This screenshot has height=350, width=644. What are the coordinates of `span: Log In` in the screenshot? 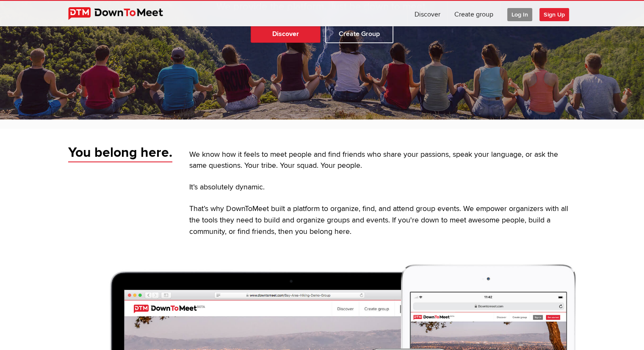 It's located at (519, 14).